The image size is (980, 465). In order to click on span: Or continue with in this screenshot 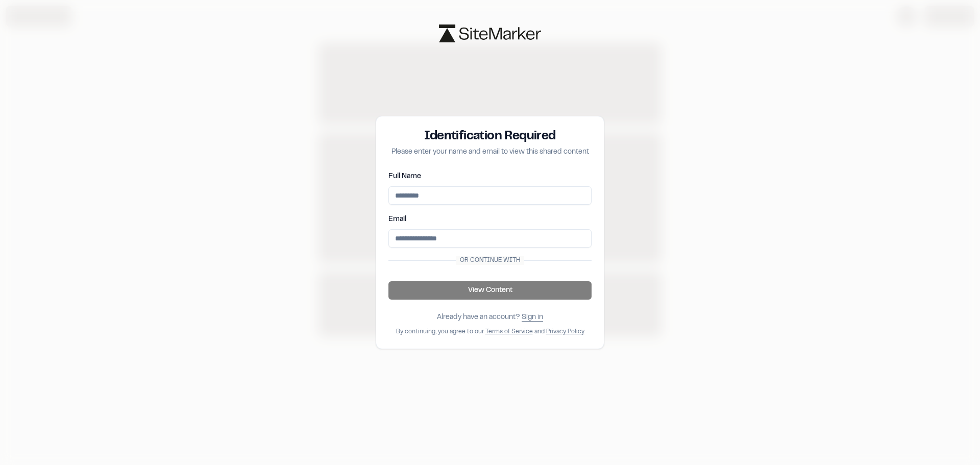, I will do `click(490, 261)`.